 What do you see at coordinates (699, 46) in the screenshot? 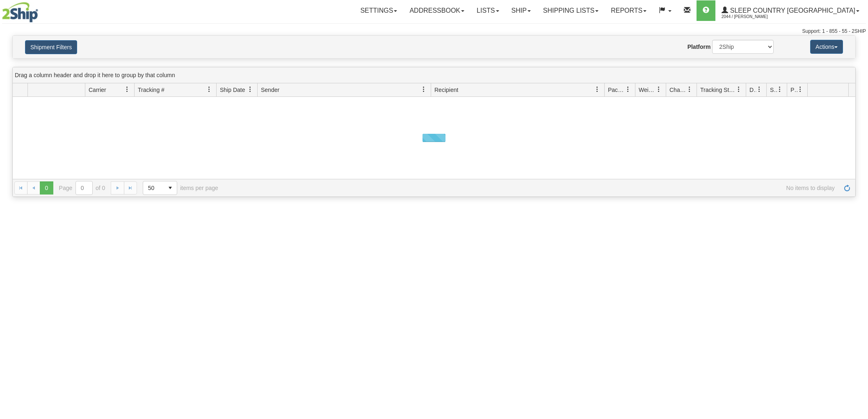
I see `label: Platform` at bounding box center [699, 46].